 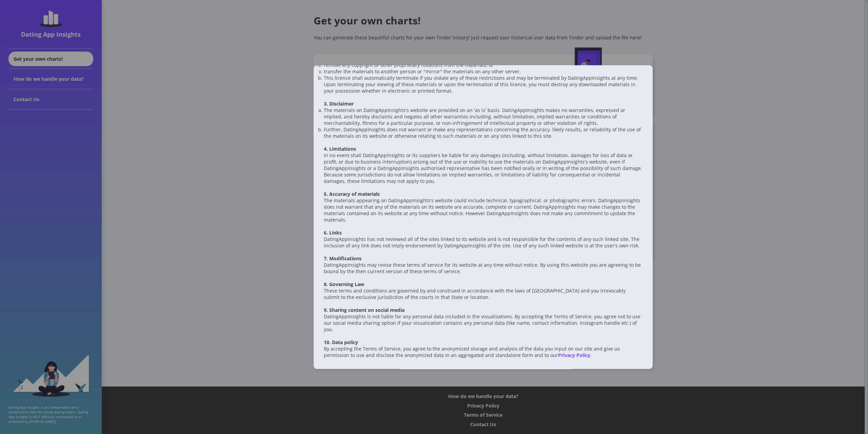 What do you see at coordinates (483, 243) in the screenshot?
I see `p: DatingAppInsights has not reviewed all of the sites linked to its website and is not responsible ...` at bounding box center [483, 243].